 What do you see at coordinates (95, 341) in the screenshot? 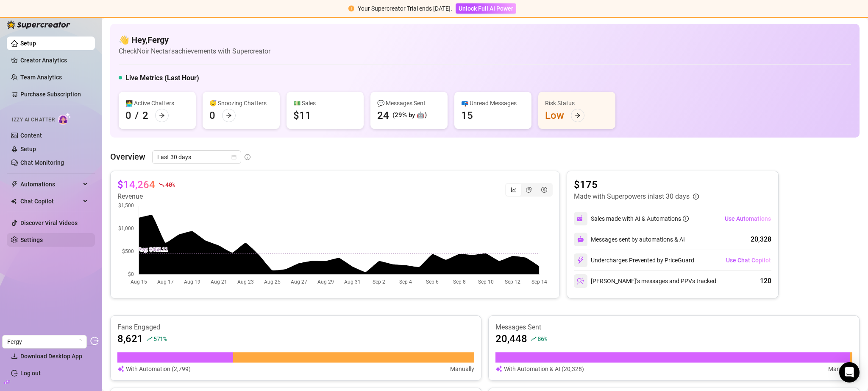
I see `span: logout` at bounding box center [95, 341].